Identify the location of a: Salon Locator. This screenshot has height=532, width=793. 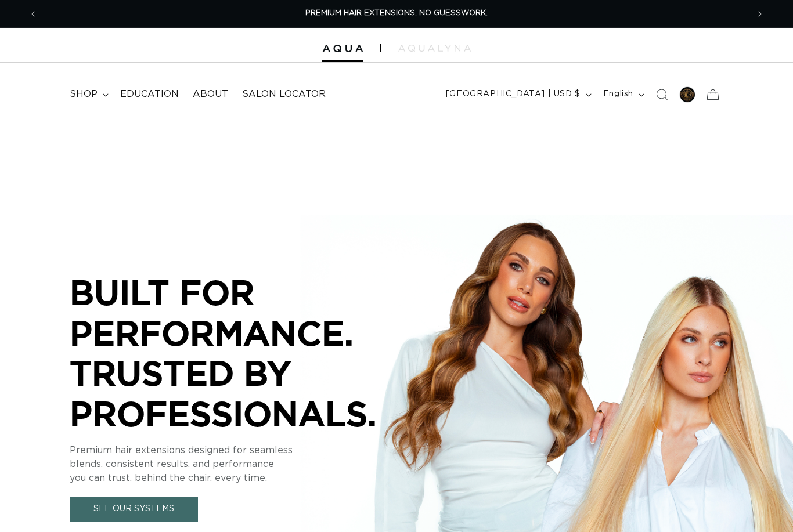
(284, 94).